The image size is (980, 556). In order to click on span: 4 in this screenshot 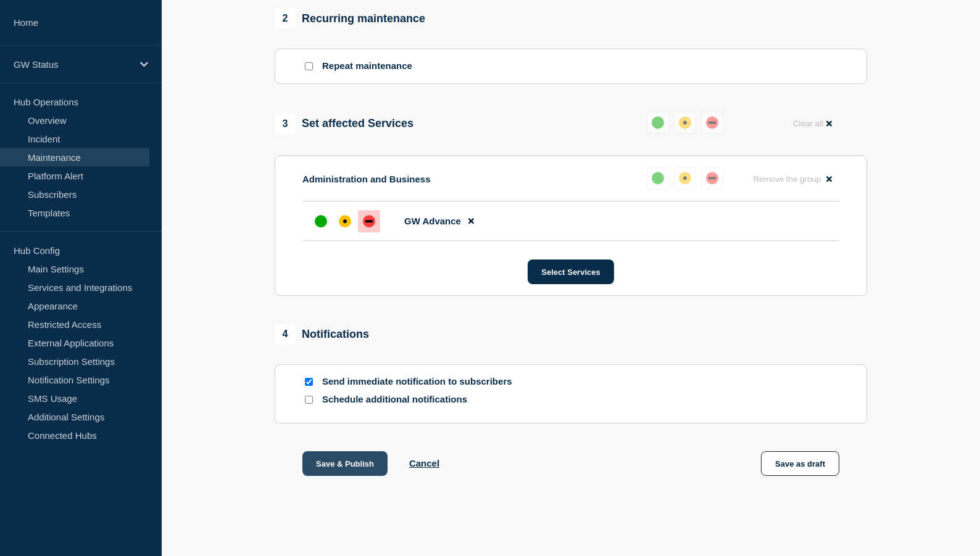, I will do `click(285, 334)`.